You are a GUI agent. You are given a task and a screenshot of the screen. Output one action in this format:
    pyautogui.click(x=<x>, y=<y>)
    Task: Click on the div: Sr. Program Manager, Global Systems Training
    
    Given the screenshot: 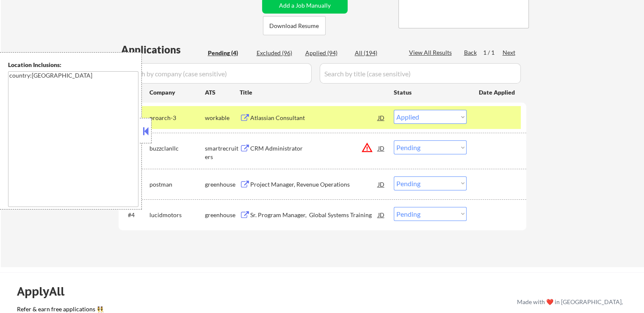 What is the action you would take?
    pyautogui.click(x=314, y=215)
    